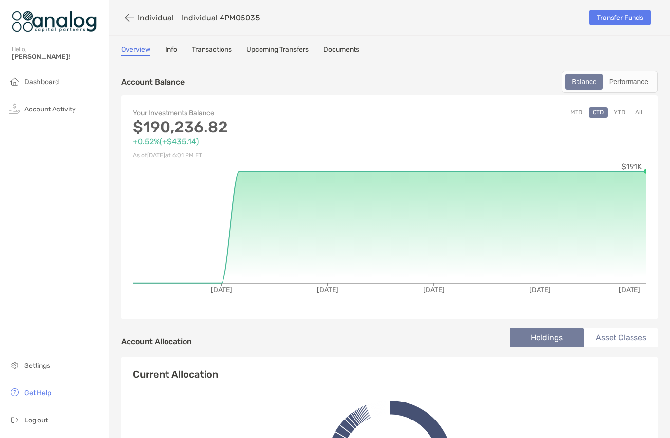 This screenshot has width=670, height=438. I want to click on span: Settings, so click(37, 366).